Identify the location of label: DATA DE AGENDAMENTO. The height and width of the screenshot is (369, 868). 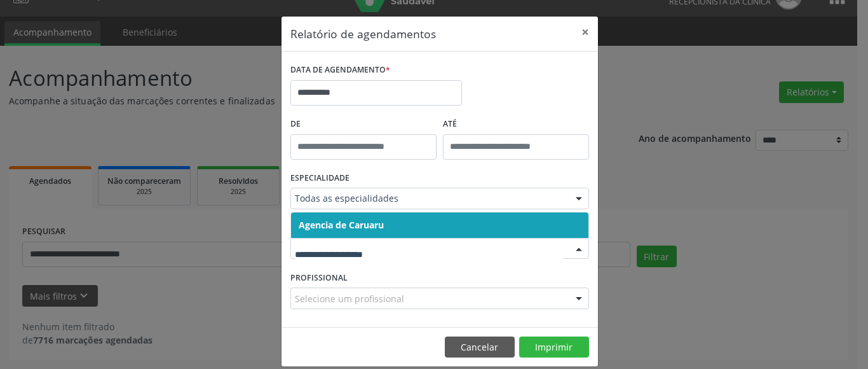
(340, 70).